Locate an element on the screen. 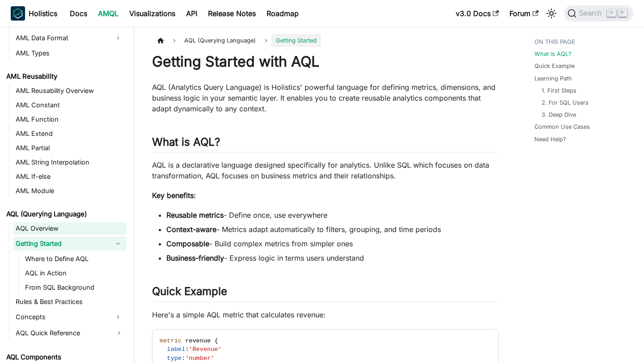 This screenshot has width=644, height=363. a: AMQL is located at coordinates (108, 13).